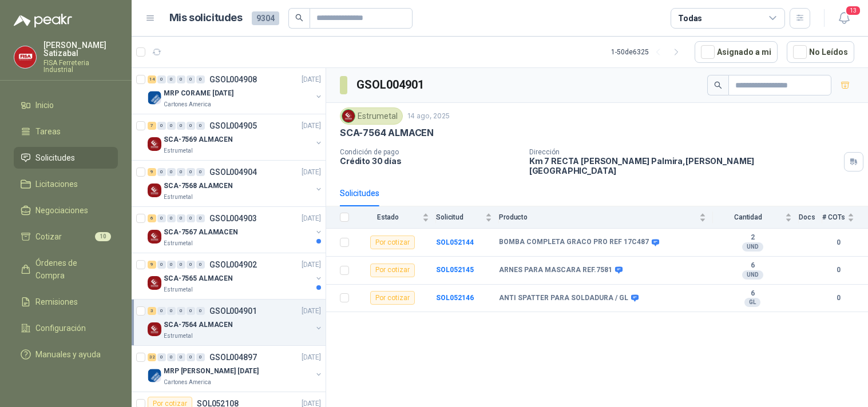 This screenshot has height=407, width=868. Describe the element at coordinates (429, 116) in the screenshot. I see `p: 14 ago, 2025` at that location.